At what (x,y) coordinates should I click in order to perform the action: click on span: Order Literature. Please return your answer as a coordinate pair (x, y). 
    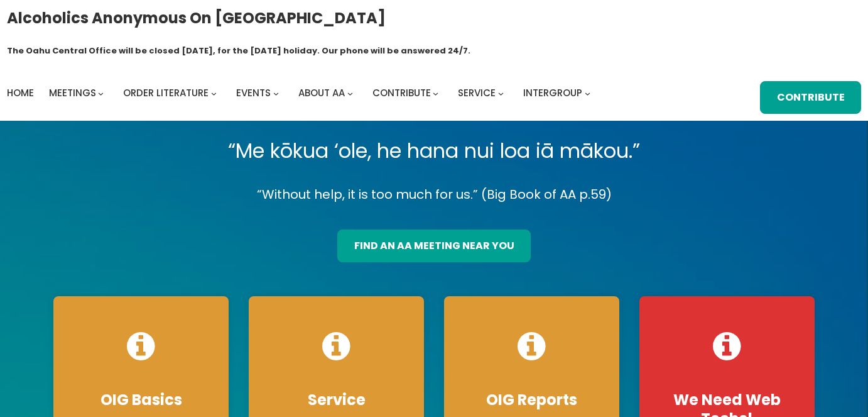
    Looking at the image, I should click on (166, 93).